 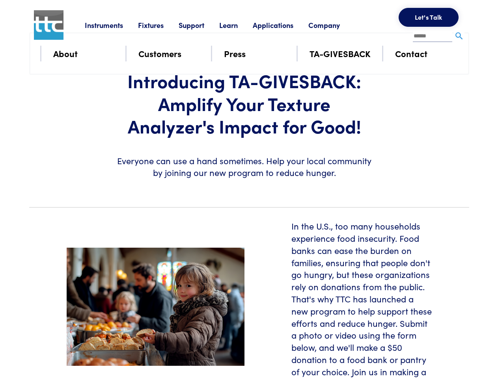 I want to click on a: Support, so click(x=199, y=25).